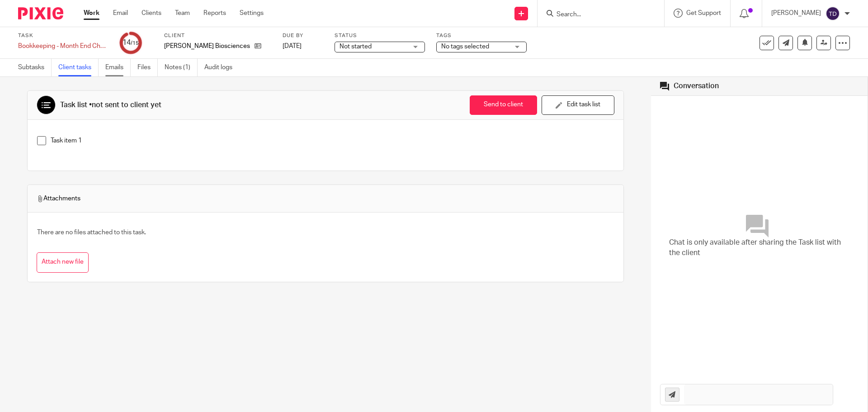 This screenshot has width=868, height=412. I want to click on span: Get Support, so click(703, 13).